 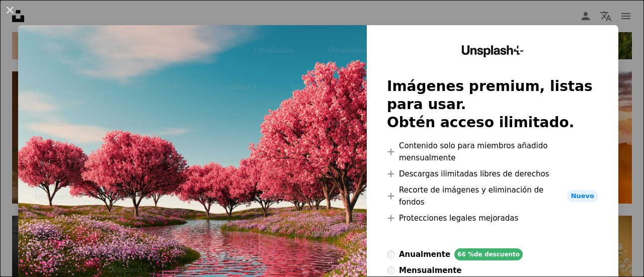 I want to click on span: Nuevo, so click(x=583, y=196).